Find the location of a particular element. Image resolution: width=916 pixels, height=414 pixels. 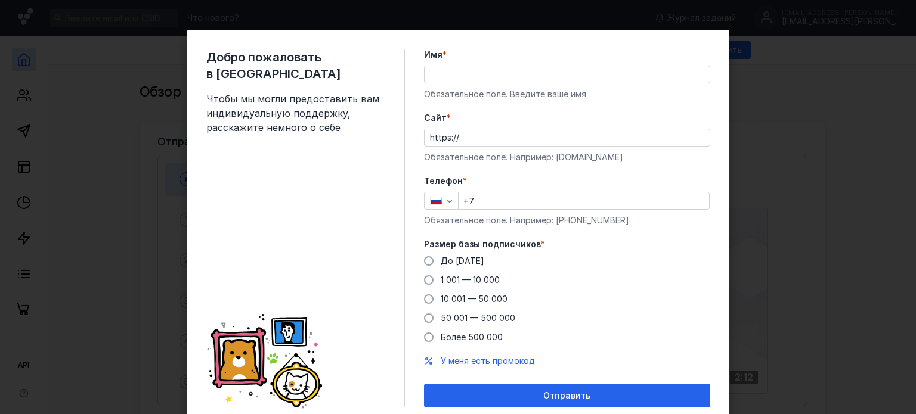

span: 50 001 — 500 000 is located at coordinates (478, 318).